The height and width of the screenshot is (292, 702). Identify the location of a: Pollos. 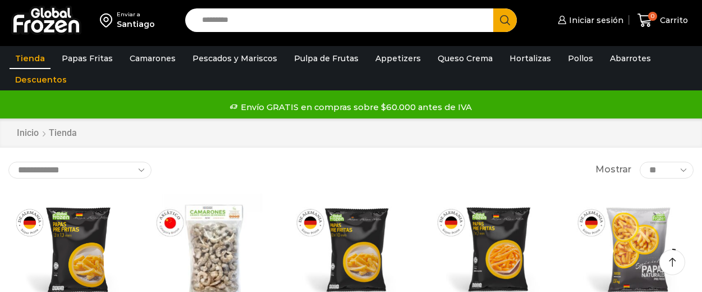
(580, 58).